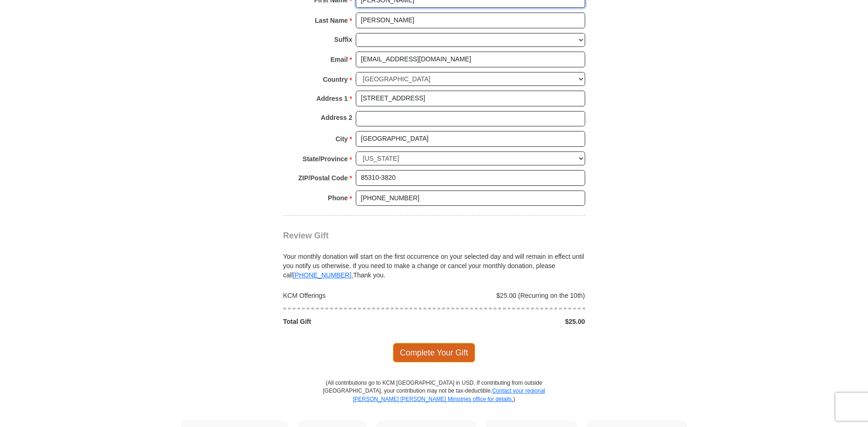 The width and height of the screenshot is (868, 427). What do you see at coordinates (512, 321) in the screenshot?
I see `div: $25.00` at bounding box center [512, 321].